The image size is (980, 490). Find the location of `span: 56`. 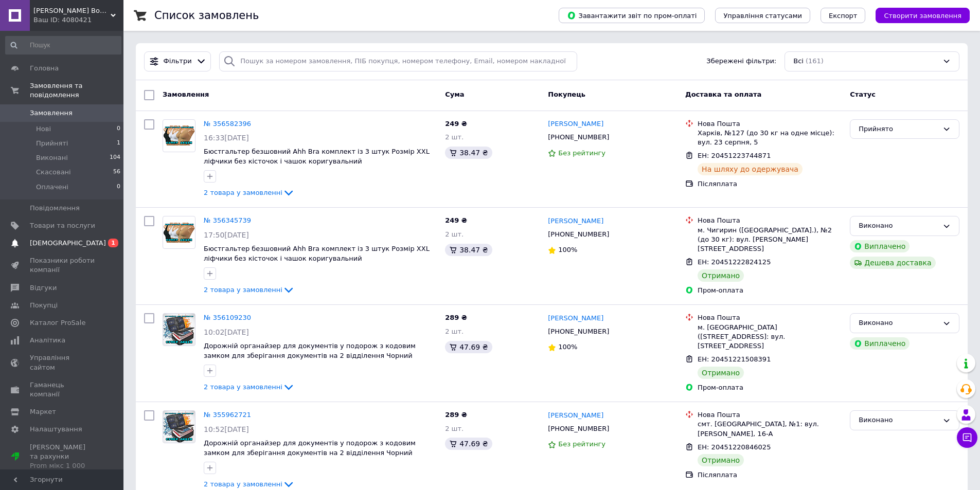

span: 56 is located at coordinates (117, 173).